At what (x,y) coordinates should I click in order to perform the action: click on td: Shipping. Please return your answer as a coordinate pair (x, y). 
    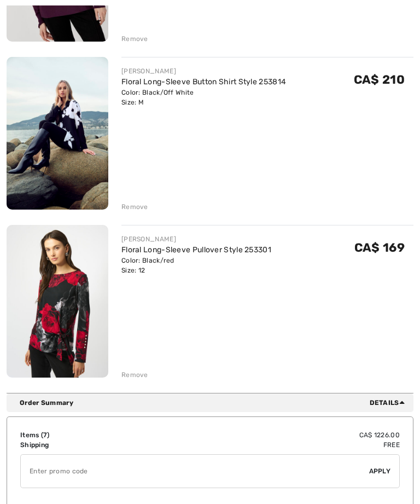
    Looking at the image, I should click on (84, 445).